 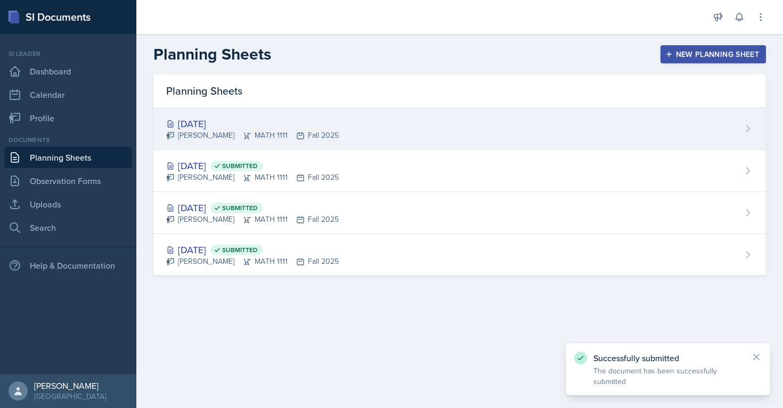 What do you see at coordinates (68, 71) in the screenshot?
I see `a: Dashboard` at bounding box center [68, 71].